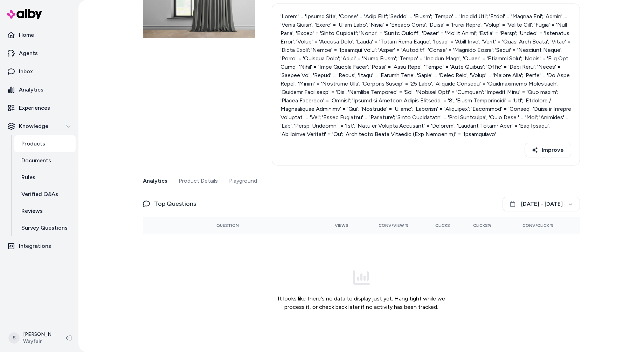 This screenshot has width=644, height=352. I want to click on span: S, so click(14, 338).